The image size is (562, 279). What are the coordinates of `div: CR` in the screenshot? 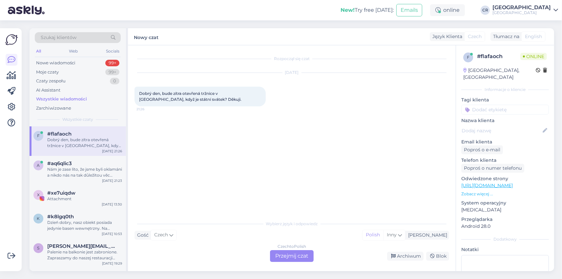 It's located at (485, 10).